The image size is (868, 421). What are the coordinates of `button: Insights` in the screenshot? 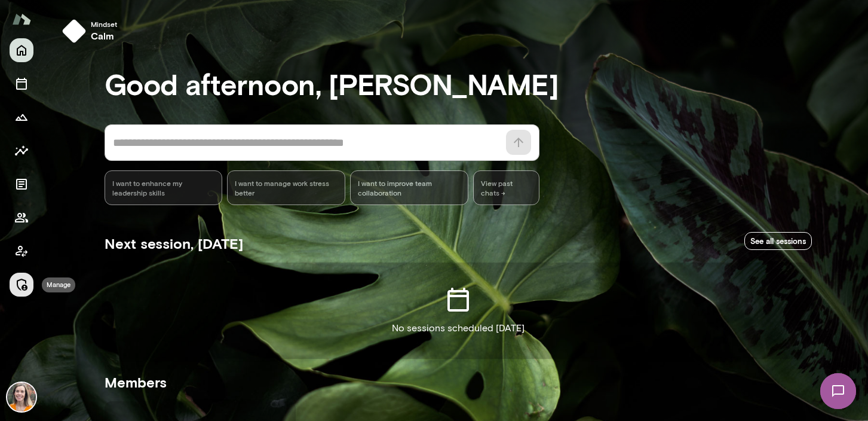 It's located at (22, 151).